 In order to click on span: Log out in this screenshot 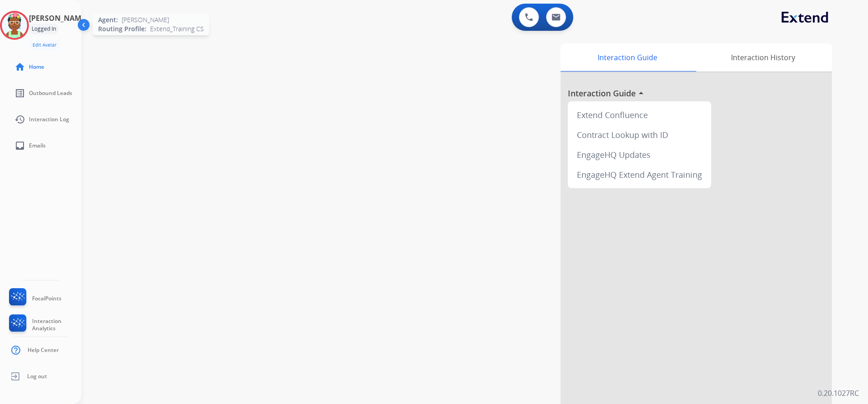, I will do `click(37, 376)`.